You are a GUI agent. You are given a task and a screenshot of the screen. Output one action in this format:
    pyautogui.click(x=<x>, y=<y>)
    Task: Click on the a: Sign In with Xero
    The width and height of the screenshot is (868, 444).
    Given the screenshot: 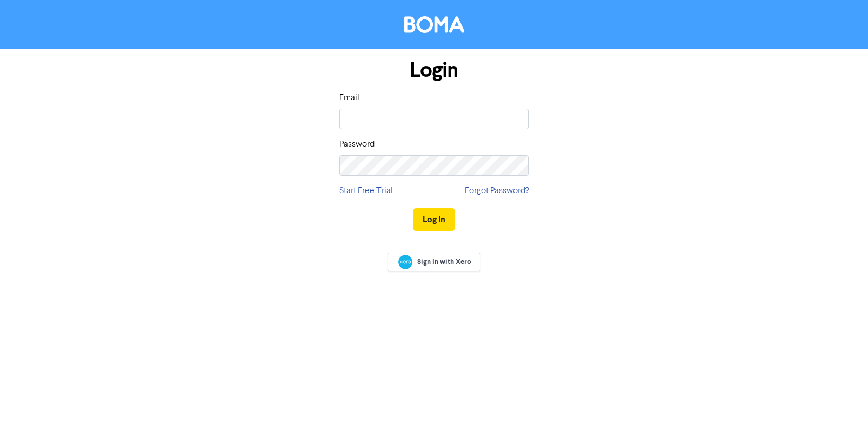 What is the action you would take?
    pyautogui.click(x=434, y=262)
    